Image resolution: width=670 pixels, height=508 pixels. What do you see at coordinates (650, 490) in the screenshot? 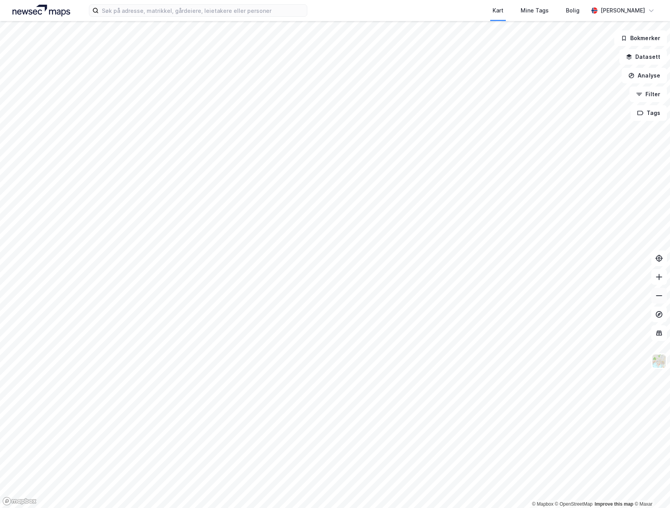
I see `div: Kontrollprogram for chat` at bounding box center [650, 490].